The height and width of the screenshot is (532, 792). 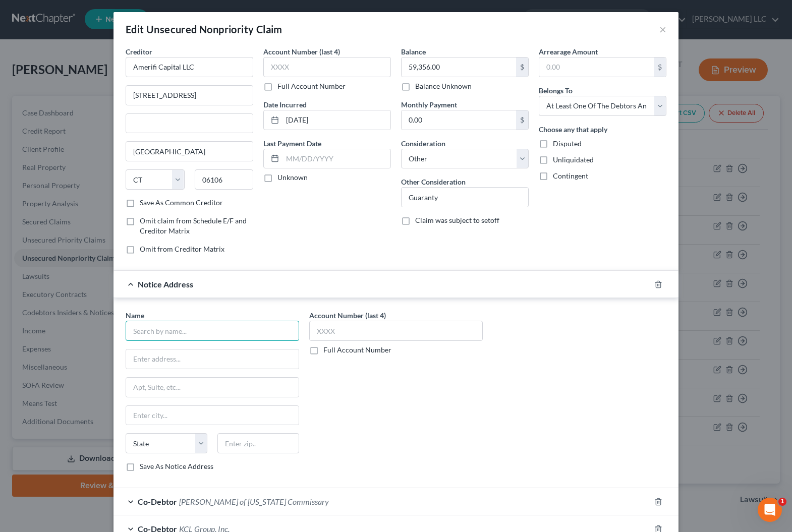 What do you see at coordinates (423, 143) in the screenshot?
I see `label: Consideration` at bounding box center [423, 143].